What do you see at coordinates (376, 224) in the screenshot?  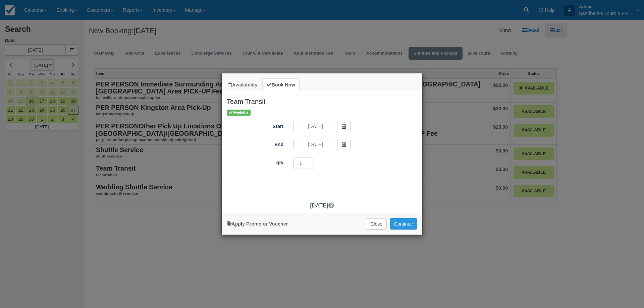 I see `button: Close` at bounding box center [376, 224].